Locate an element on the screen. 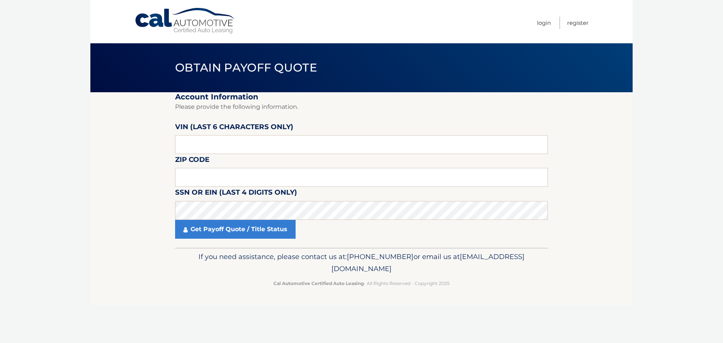  p: If you need assistance, please contact us at: or email us at is located at coordinates (361, 263).